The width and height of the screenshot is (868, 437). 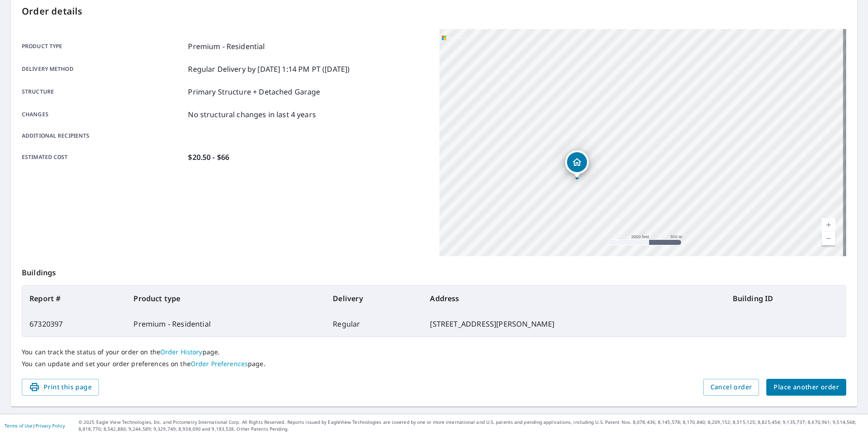 I want to click on a: Order History, so click(x=181, y=351).